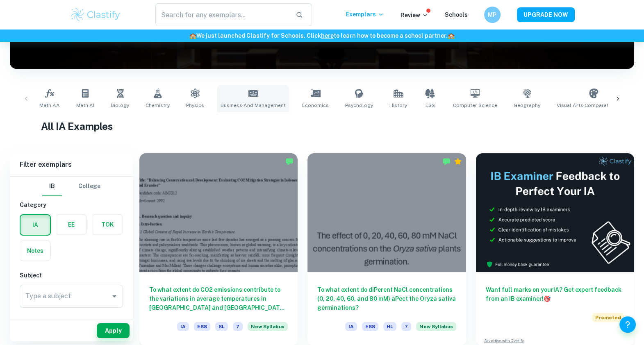  Describe the element at coordinates (52, 187) in the screenshot. I see `button: IB` at that location.